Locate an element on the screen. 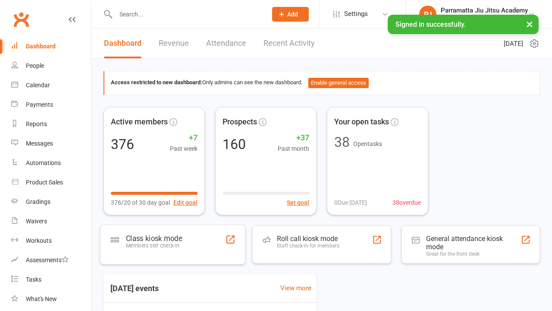 Image resolution: width=552 pixels, height=311 pixels. div: Great for the front desk is located at coordinates (474, 254).